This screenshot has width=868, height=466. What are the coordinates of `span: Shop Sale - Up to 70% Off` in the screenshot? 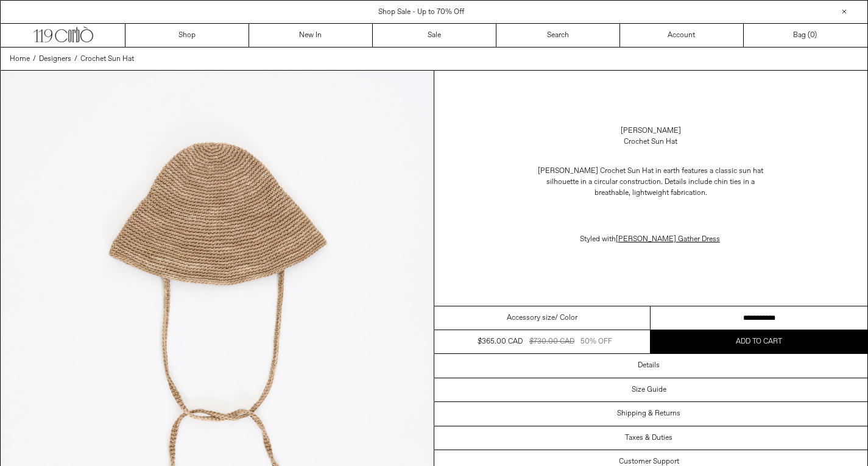 It's located at (421, 12).